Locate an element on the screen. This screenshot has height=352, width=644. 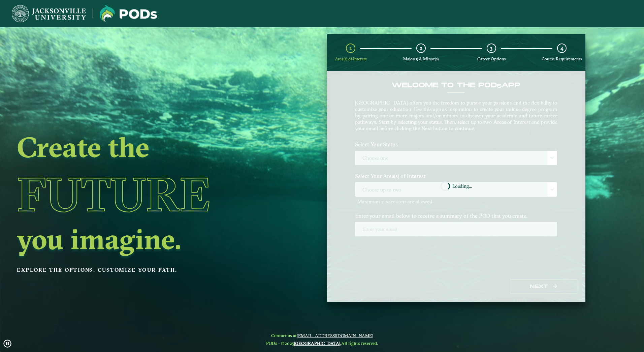
span: 2 is located at coordinates (421, 48).